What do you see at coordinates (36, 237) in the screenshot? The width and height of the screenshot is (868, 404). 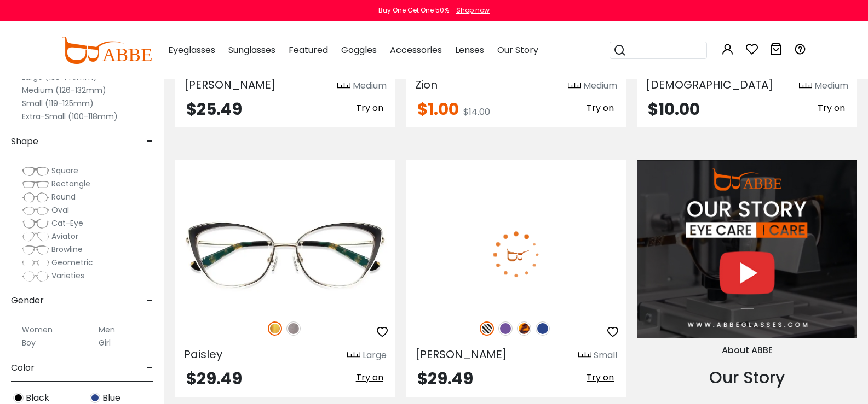 I see `img: Aviator.png` at bounding box center [36, 237].